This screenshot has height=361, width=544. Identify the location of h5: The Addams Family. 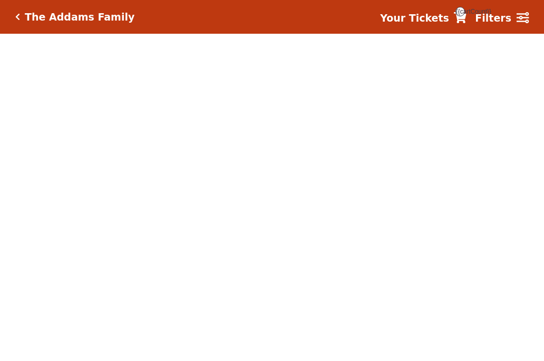
(80, 17).